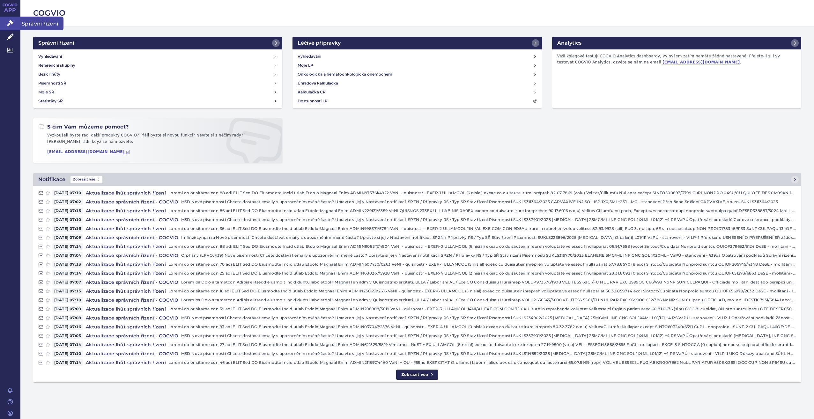 This screenshot has width=814, height=419. I want to click on a: NotifikaceZobrazit vše, so click(417, 180).